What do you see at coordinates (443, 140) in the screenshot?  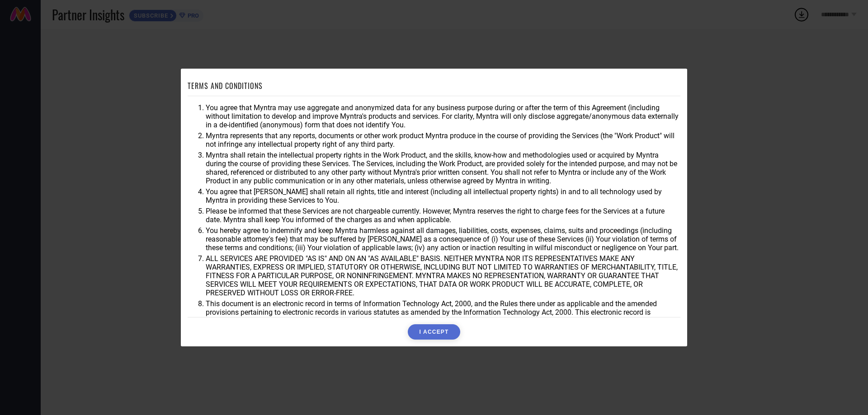 I see `li: Myntra represents that any reports, documents or other work product Myntra produce in the course ...` at bounding box center [443, 140].